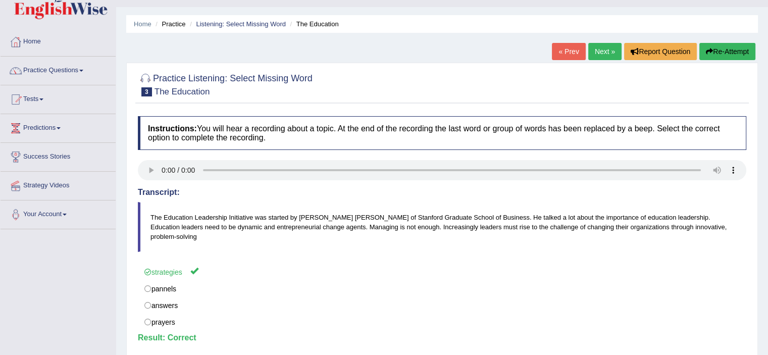 This screenshot has width=768, height=355. I want to click on h2: Practice Listening: Select Missing Word, so click(225, 84).